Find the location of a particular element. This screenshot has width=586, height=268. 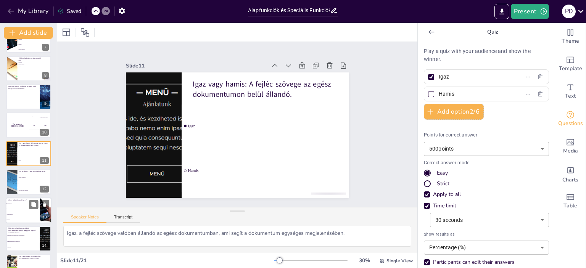

span: betűtípus beállítása is located at coordinates (35, 49).